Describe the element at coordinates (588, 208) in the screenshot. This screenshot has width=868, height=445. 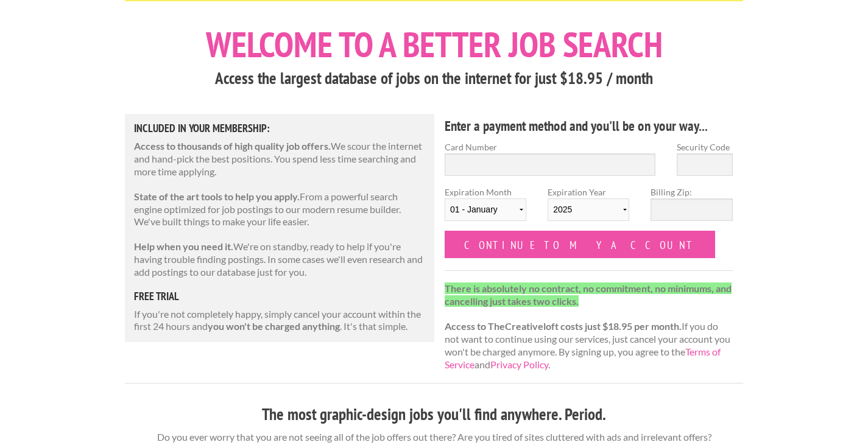
I see `label: Expiration Year` at that location.